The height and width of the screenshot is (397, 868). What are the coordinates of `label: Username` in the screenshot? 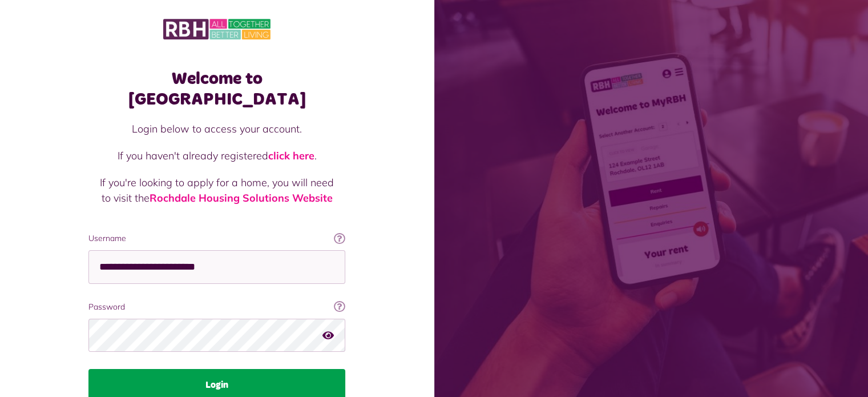 It's located at (217, 239).